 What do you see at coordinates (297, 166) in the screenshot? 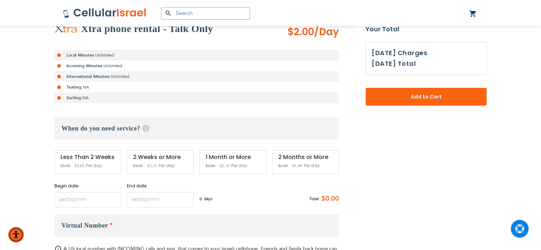
I see `span: $1.40` at bounding box center [297, 166].